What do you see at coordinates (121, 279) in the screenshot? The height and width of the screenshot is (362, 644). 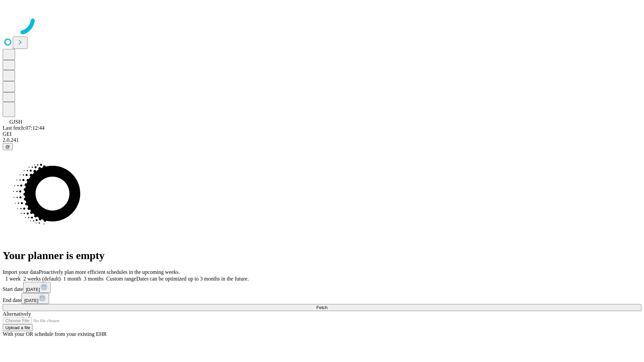 I see `span: Custom range` at bounding box center [121, 279].